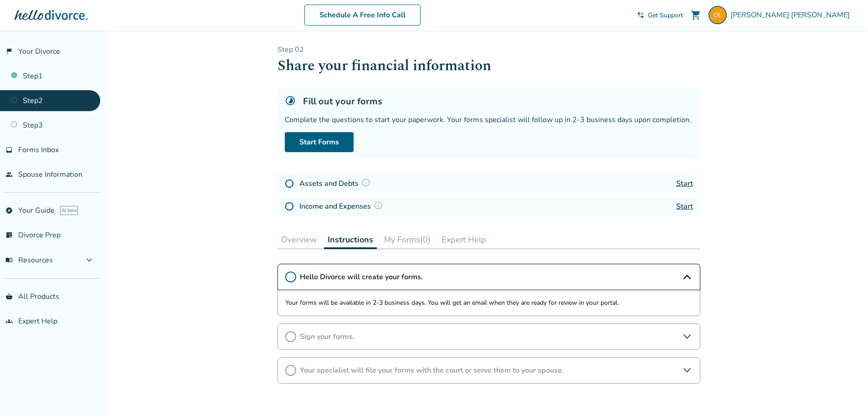 The image size is (868, 415). I want to click on button: Expert Help, so click(464, 240).